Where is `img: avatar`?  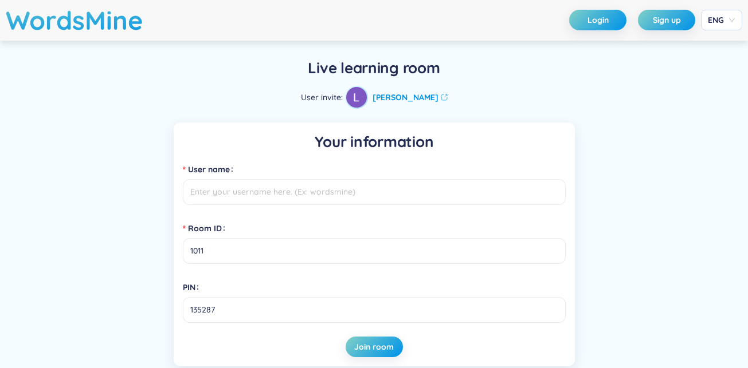 img: avatar is located at coordinates (356, 97).